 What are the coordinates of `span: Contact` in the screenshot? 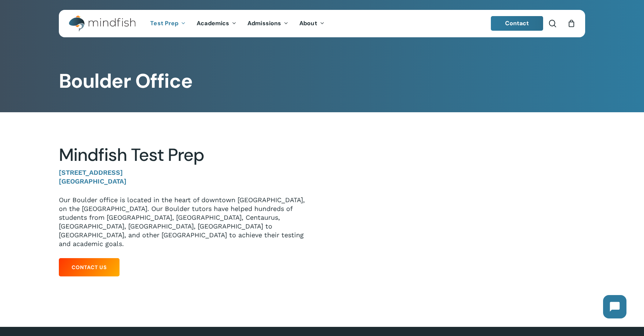 It's located at (517, 23).